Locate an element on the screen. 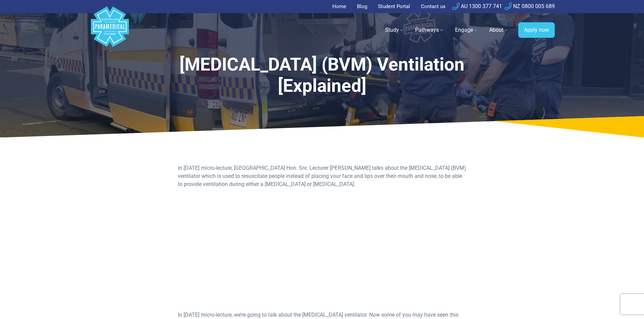 This screenshot has width=644, height=319. a: Study is located at coordinates (394, 30).